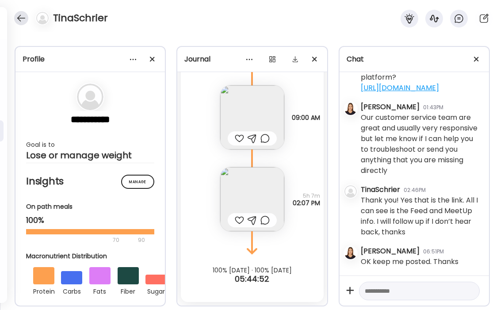 The width and height of the screenshot is (504, 310). What do you see at coordinates (90, 220) in the screenshot?
I see `div: 100%` at bounding box center [90, 220].